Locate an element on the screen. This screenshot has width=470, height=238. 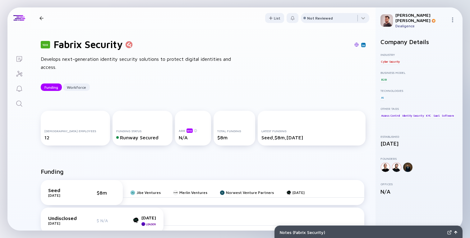
h2: Funding is located at coordinates (52, 171).